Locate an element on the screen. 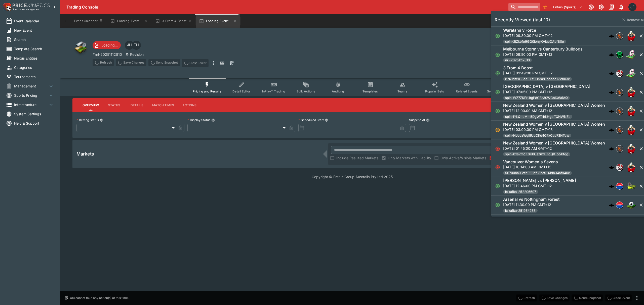  span: Nexus Entities is located at coordinates (34, 58).